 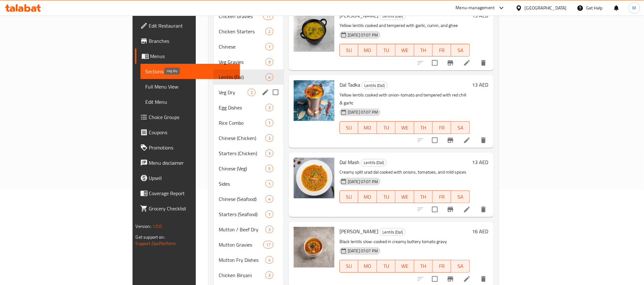 What do you see at coordinates (249, 46) in the screenshot?
I see `div: Chinese1` at bounding box center [249, 46].